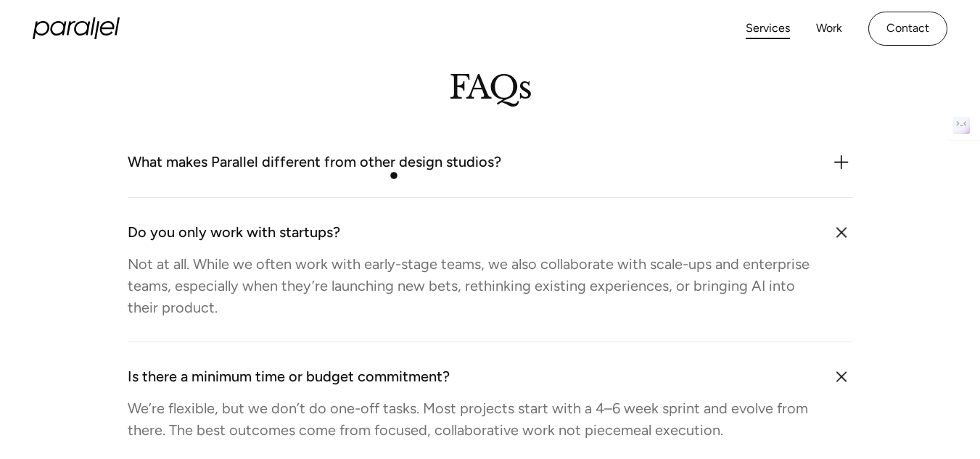 The height and width of the screenshot is (459, 980). I want to click on h2: FAQs, so click(490, 87).